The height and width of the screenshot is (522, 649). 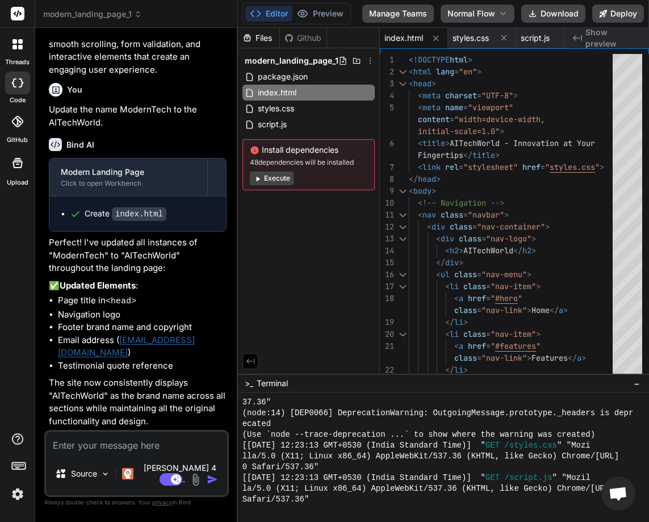 What do you see at coordinates (257, 402) in the screenshot?
I see `span: 37.36"` at bounding box center [257, 402].